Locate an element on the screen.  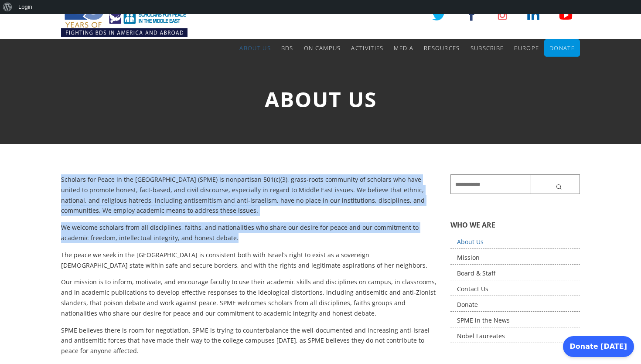
span: Donate is located at coordinates (562, 48).